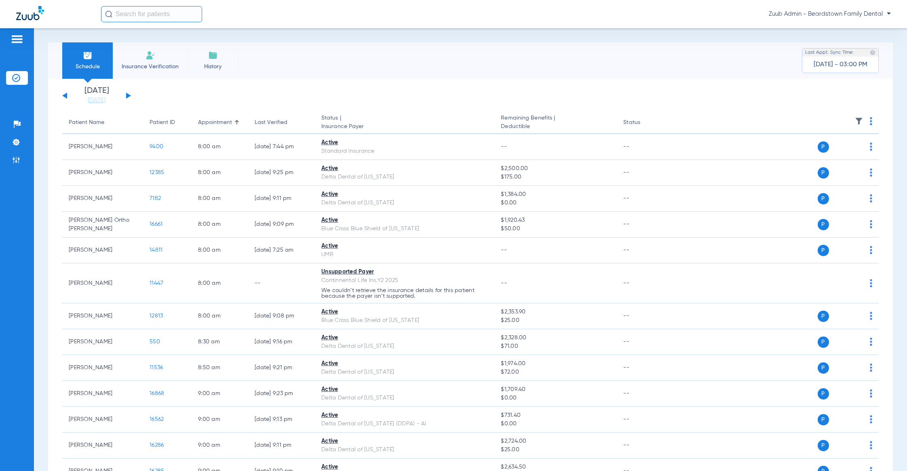  Describe the element at coordinates (220, 122) in the screenshot. I see `div: Appointment` at that location.